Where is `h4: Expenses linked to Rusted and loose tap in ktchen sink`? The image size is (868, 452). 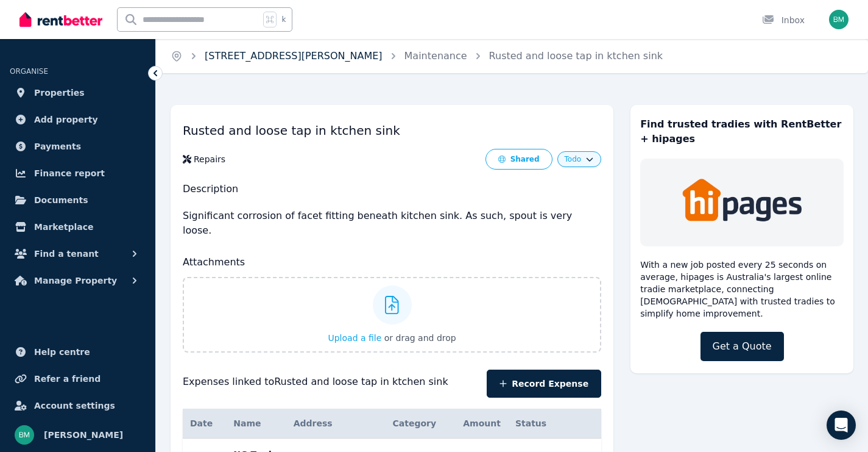
h4: Expenses linked to Rusted and loose tap in ktchen sink is located at coordinates (392, 382).